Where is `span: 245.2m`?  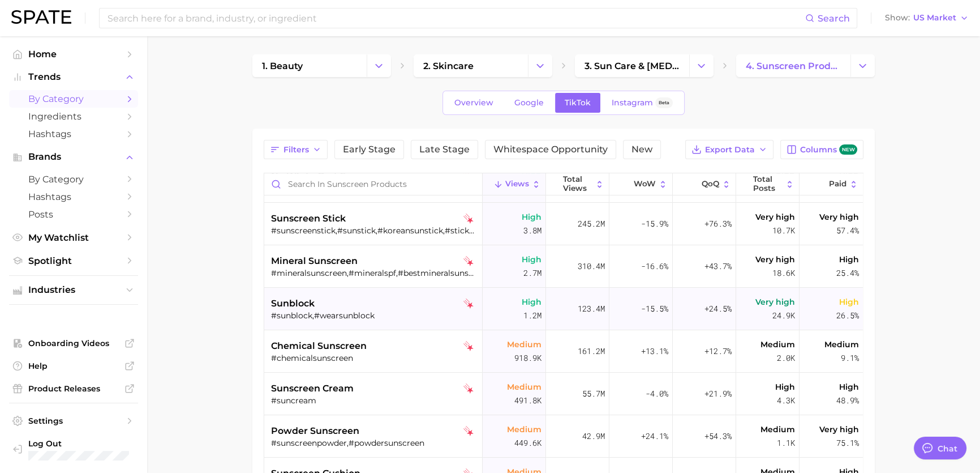
span: 245.2m is located at coordinates (592, 224).